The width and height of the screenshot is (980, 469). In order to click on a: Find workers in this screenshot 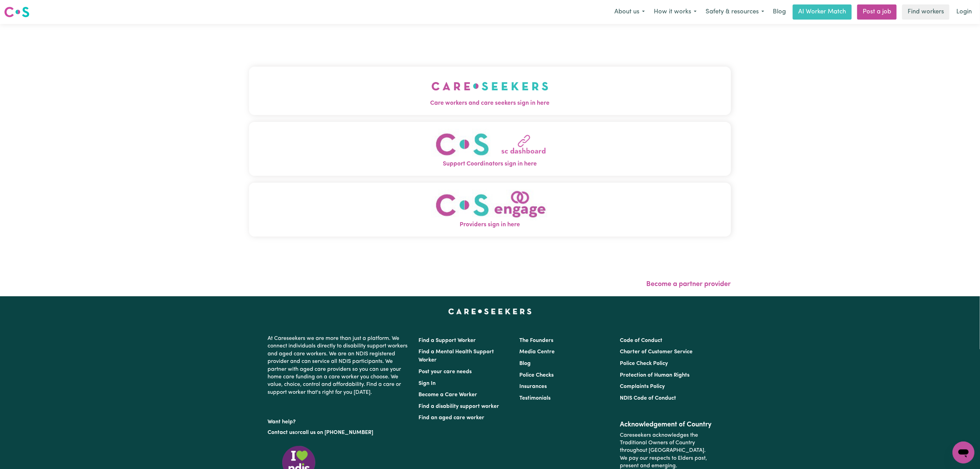, I will do `click(926, 12)`.